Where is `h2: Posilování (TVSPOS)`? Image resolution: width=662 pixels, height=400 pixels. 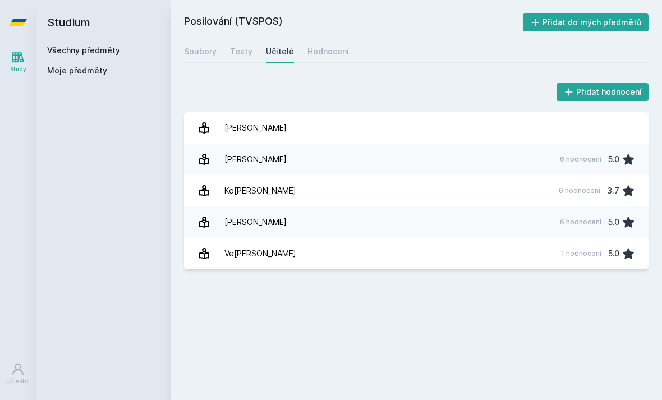 h2: Posilování (TVSPOS) is located at coordinates (353, 22).